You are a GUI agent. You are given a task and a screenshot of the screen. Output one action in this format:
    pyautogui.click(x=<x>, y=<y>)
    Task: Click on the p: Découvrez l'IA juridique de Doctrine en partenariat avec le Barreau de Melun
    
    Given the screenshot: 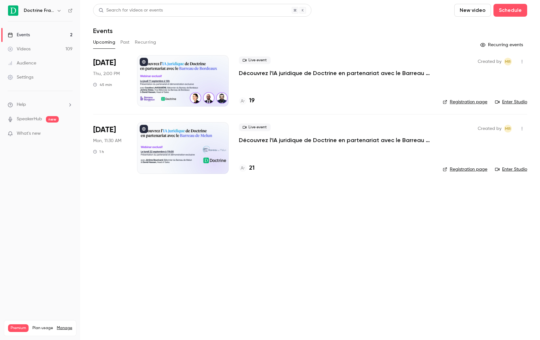 What is the action you would take?
    pyautogui.click(x=335, y=140)
    